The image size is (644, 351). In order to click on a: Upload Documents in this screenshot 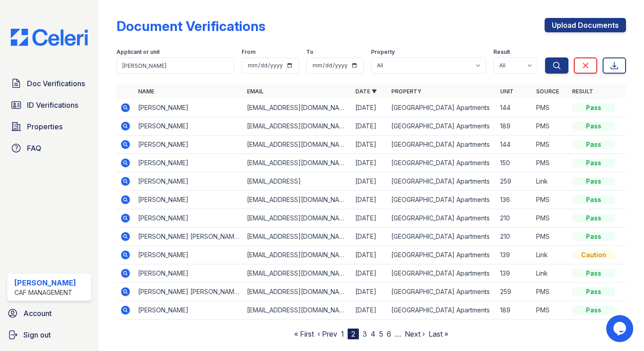, I will do `click(585, 25)`.